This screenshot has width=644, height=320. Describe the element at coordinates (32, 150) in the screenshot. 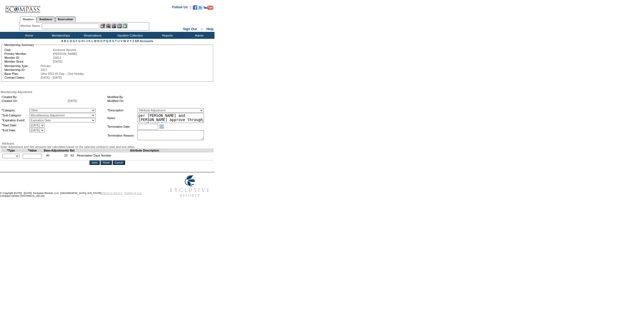

I see `td: *Value` at that location.